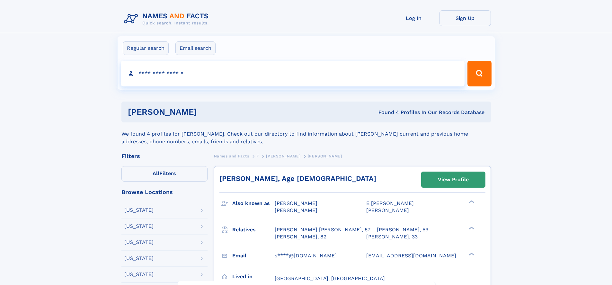 Image resolution: width=612 pixels, height=285 pixels. I want to click on label: Filters, so click(164, 174).